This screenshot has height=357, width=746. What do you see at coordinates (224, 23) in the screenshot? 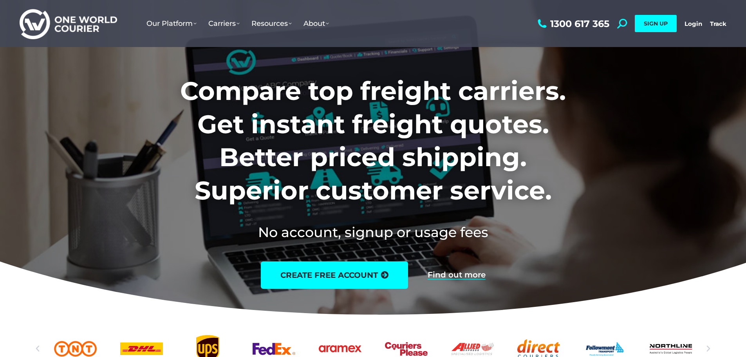
I see `a: Carriers` at bounding box center [224, 23].